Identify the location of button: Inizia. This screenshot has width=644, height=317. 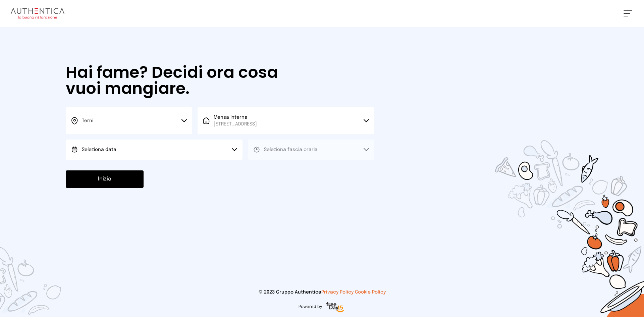
(104, 179).